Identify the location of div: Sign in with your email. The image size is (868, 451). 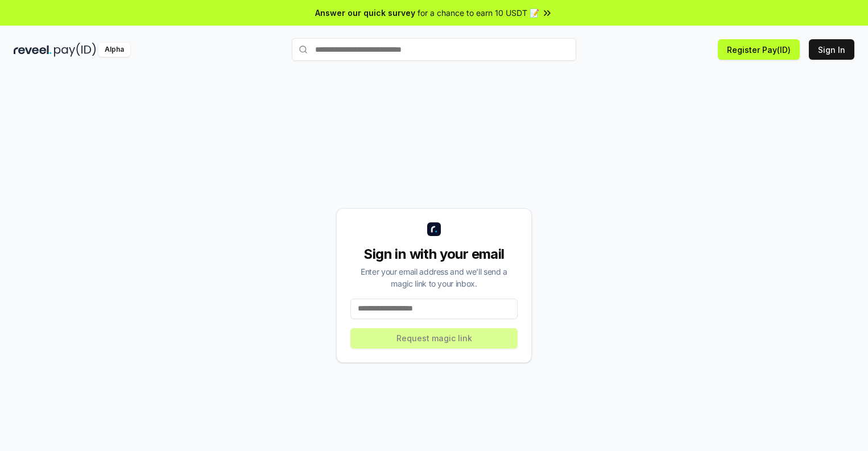
(434, 254).